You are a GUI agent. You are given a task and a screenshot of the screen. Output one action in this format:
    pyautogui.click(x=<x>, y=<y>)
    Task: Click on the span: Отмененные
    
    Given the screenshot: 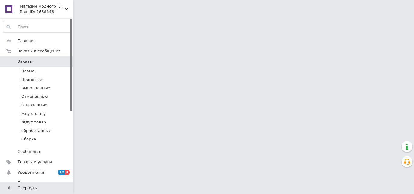 What is the action you would take?
    pyautogui.click(x=34, y=97)
    